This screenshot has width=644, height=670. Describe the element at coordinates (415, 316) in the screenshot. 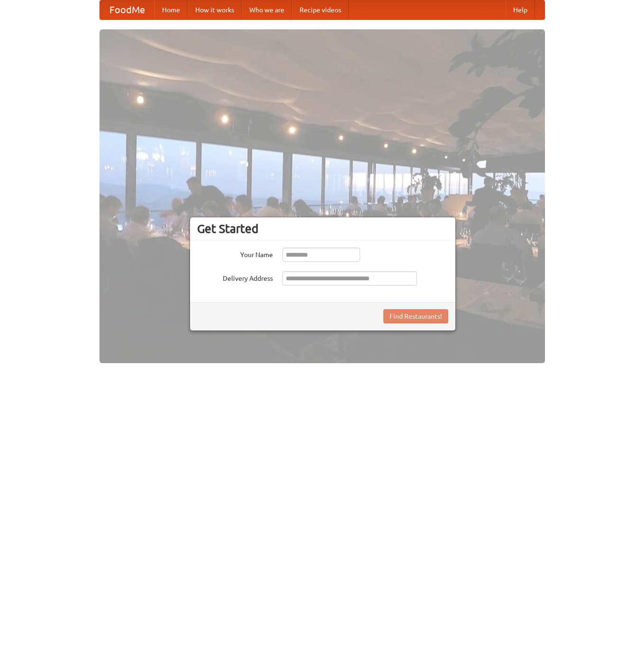

I see `button: Find Restaurants!` at that location.